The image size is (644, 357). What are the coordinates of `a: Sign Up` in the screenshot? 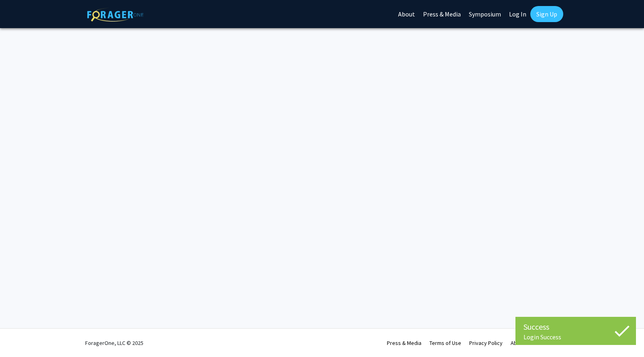 It's located at (547, 14).